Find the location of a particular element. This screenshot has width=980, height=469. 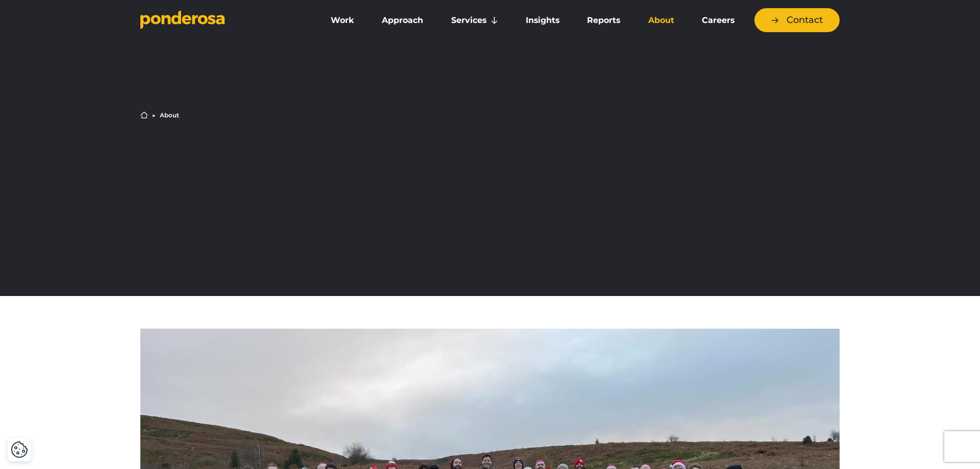

a: Home is located at coordinates (144, 115).